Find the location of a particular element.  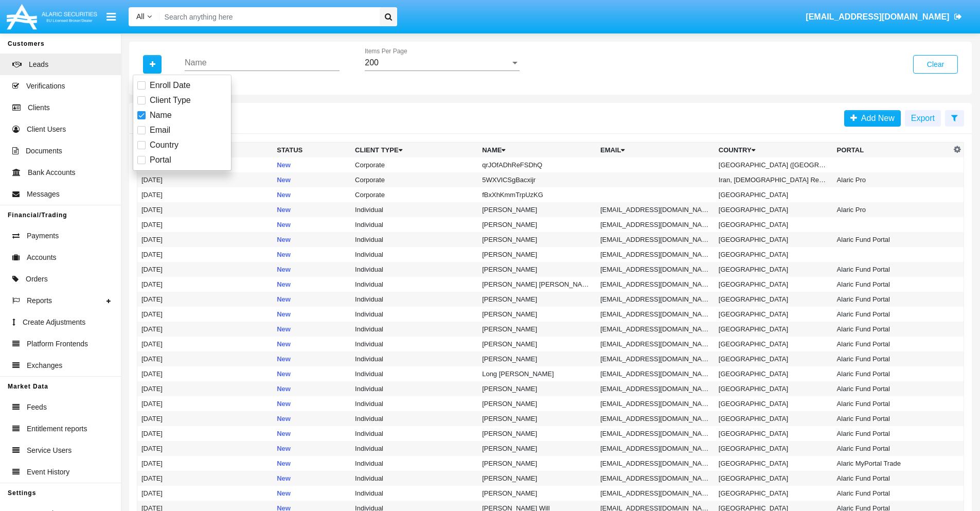

button: Export is located at coordinates (924, 119).